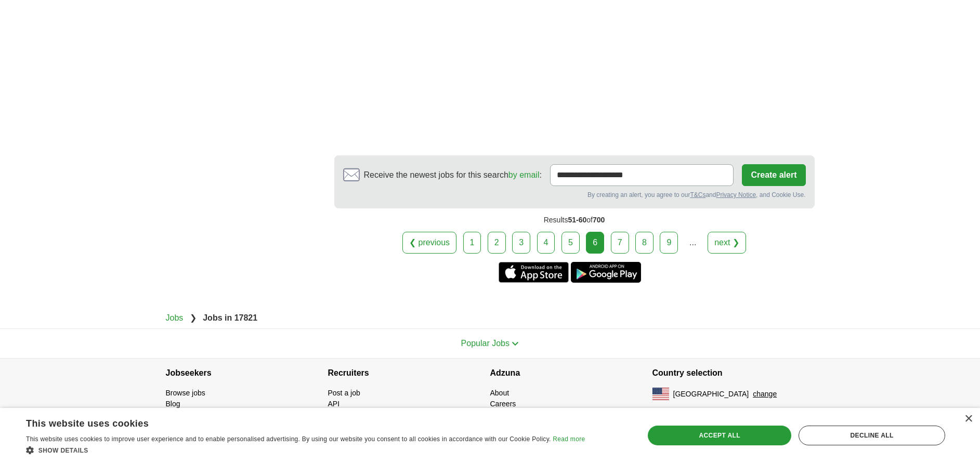 The height and width of the screenshot is (463, 980). I want to click on span: 700, so click(598, 220).